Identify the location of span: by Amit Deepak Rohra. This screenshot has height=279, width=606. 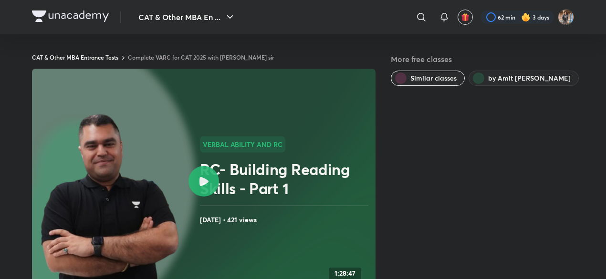
(529, 78).